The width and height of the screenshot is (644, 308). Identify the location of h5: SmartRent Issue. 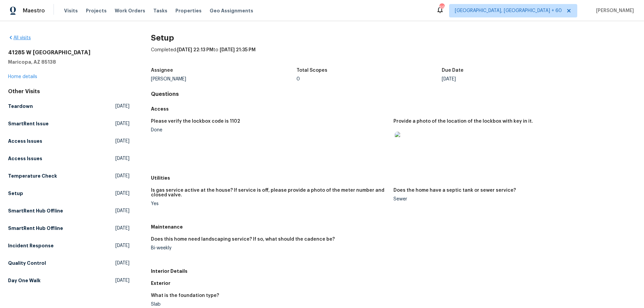
(28, 124).